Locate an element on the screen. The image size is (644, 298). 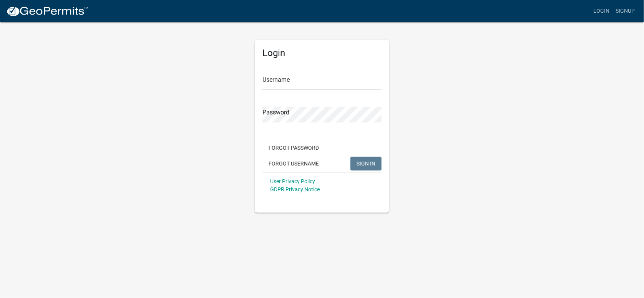
a: User Privacy Policy is located at coordinates (292, 181).